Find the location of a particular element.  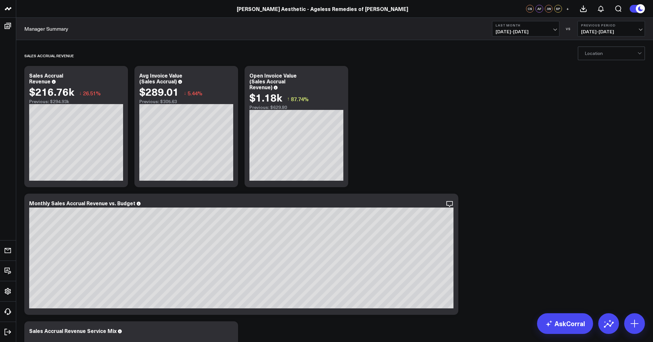

div: AF is located at coordinates (539, 9).